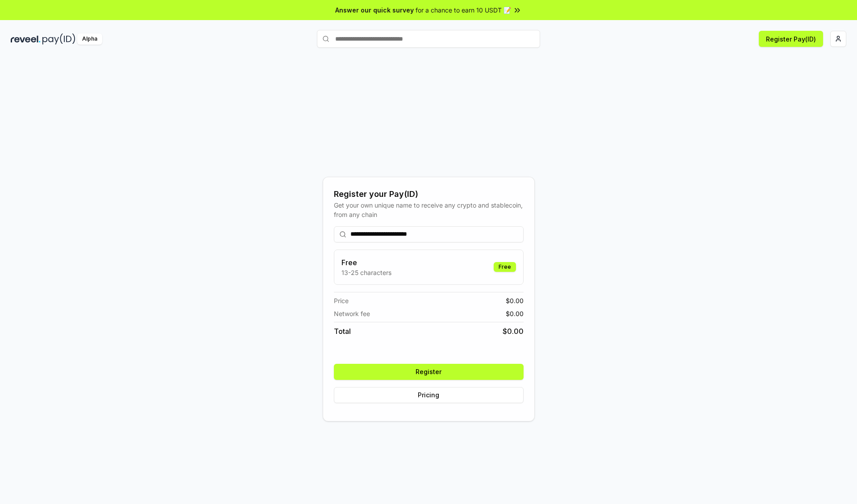 This screenshot has height=504, width=857. Describe the element at coordinates (428, 395) in the screenshot. I see `button: Pricing` at that location.